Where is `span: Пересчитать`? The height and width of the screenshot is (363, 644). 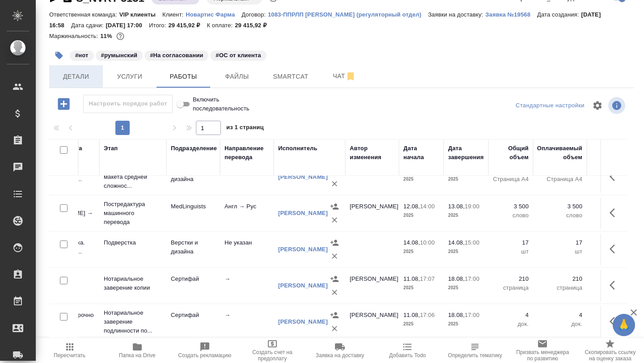 span: Пересчитать is located at coordinates (69, 356).